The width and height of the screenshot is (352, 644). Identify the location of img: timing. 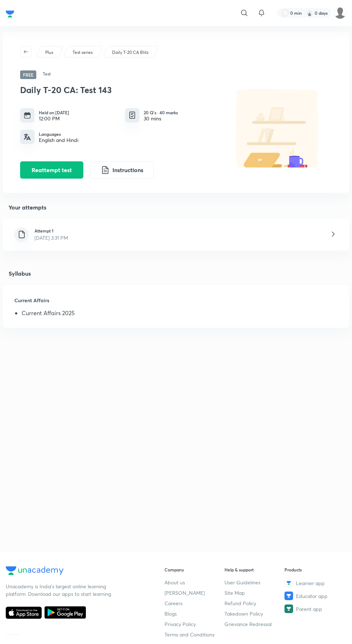
(27, 115).